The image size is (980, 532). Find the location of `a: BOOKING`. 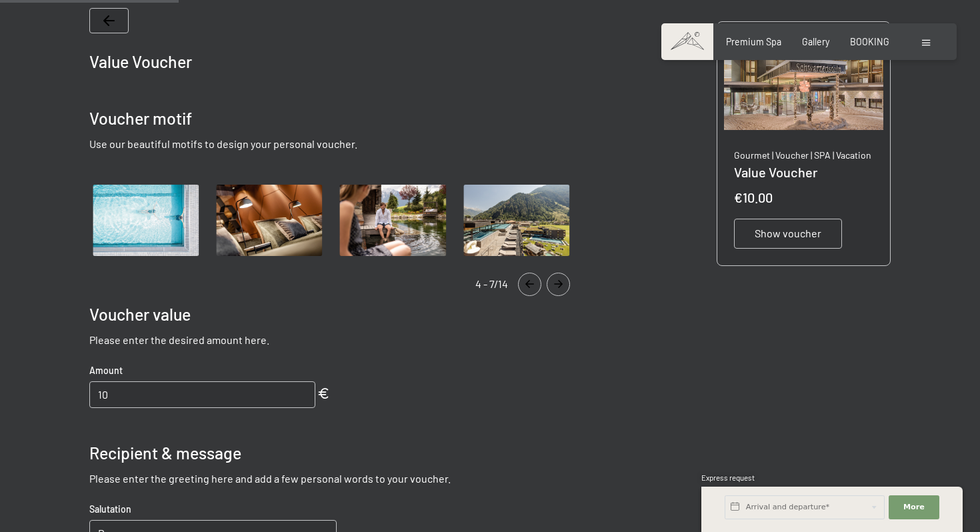

a: BOOKING is located at coordinates (870, 42).